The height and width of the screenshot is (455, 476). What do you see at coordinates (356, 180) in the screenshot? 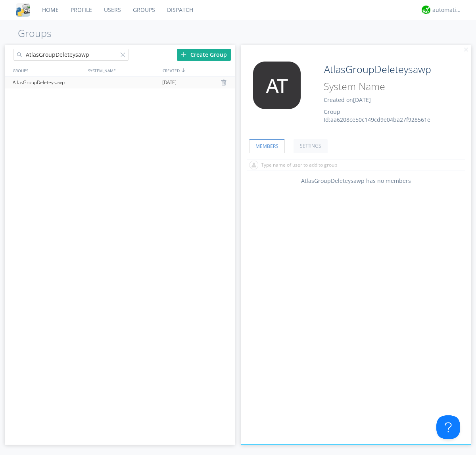
I see `div: AtlasGroupDeleteysawp has no members` at bounding box center [356, 180].